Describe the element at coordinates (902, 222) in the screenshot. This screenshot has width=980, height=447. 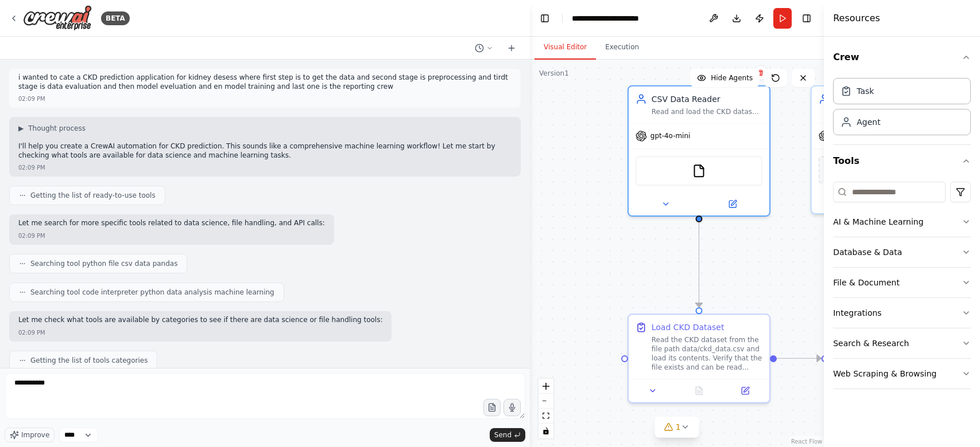
I see `button: AI & Machine Learning` at that location.